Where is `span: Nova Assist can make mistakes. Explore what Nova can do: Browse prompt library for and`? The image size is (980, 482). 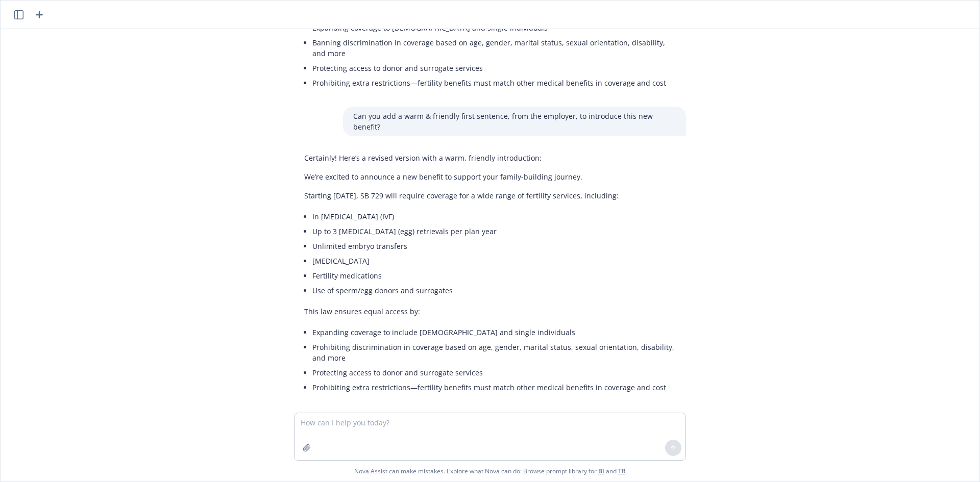 span: Nova Assist can make mistakes. Explore what Nova can do: Browse prompt library for and is located at coordinates (490, 471).